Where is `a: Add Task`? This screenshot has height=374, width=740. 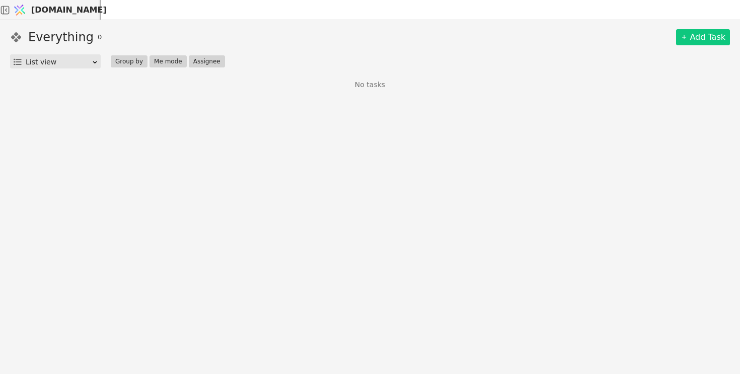
a: Add Task is located at coordinates (703, 37).